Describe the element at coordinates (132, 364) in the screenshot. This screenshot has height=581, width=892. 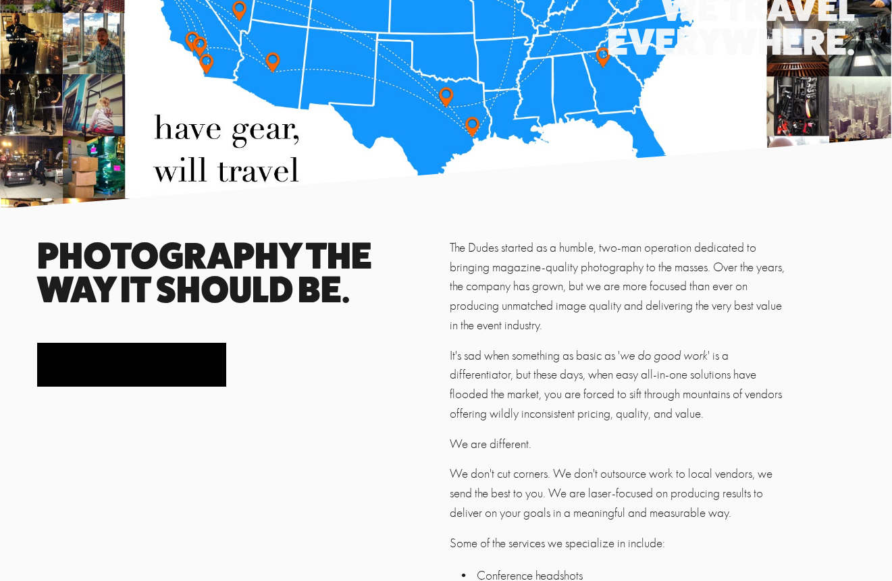
I see `button: Tell us about your event` at that location.